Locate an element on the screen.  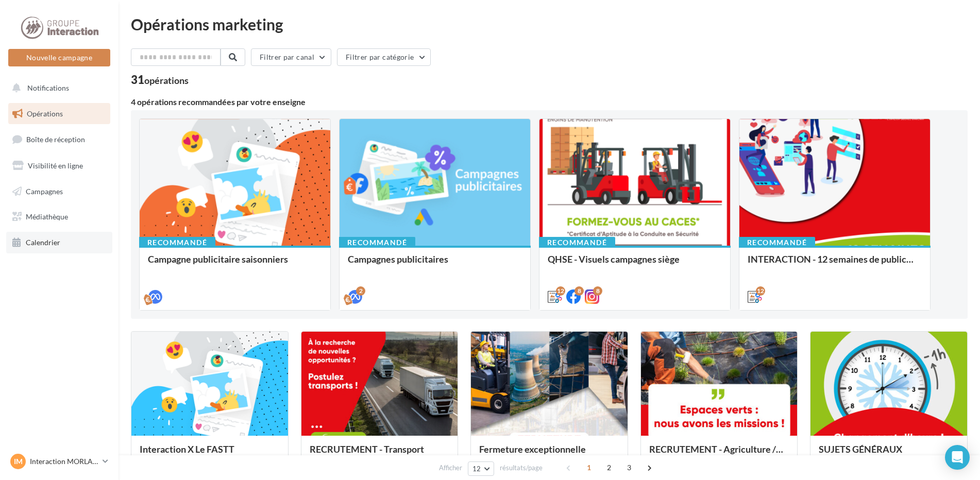
button: Notifications is located at coordinates (57, 88).